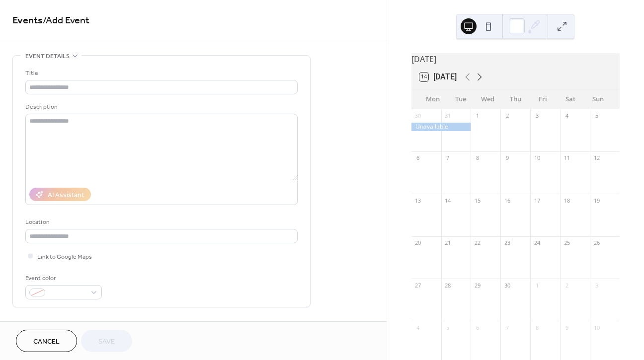 The image size is (644, 360). I want to click on div: 14, so click(448, 200).